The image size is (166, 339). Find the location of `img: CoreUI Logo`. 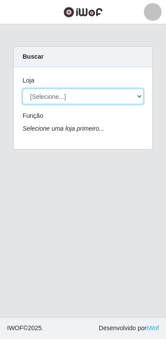

img: CoreUI Logo is located at coordinates (83, 12).